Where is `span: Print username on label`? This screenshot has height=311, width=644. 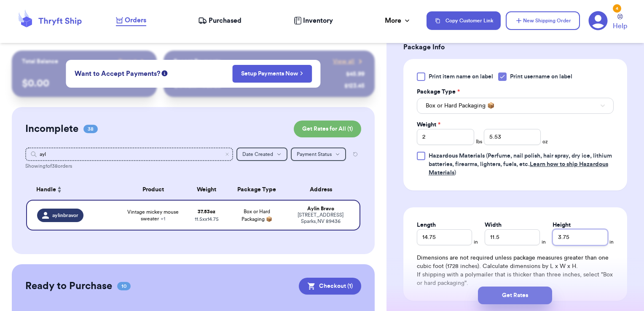 span: Print username on label is located at coordinates (541, 77).